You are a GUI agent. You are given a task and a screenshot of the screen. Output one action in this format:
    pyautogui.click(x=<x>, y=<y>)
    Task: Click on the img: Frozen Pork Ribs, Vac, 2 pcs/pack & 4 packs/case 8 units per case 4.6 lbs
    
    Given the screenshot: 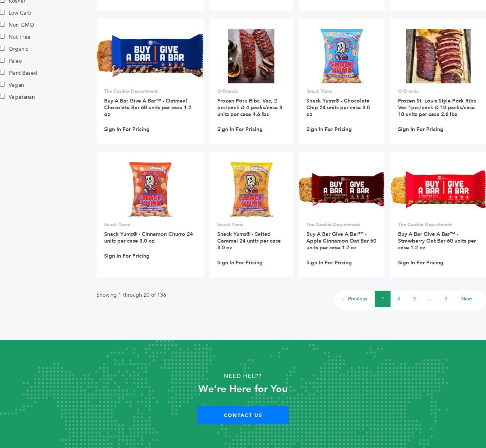 What is the action you would take?
    pyautogui.click(x=251, y=56)
    